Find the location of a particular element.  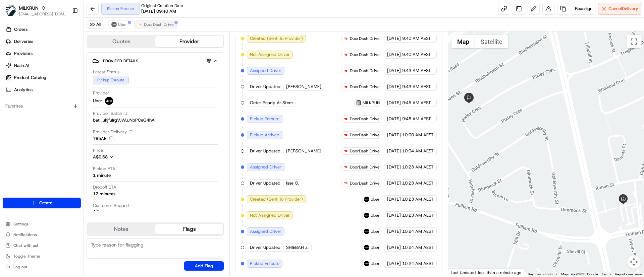

a: Analytics is located at coordinates (43, 90).